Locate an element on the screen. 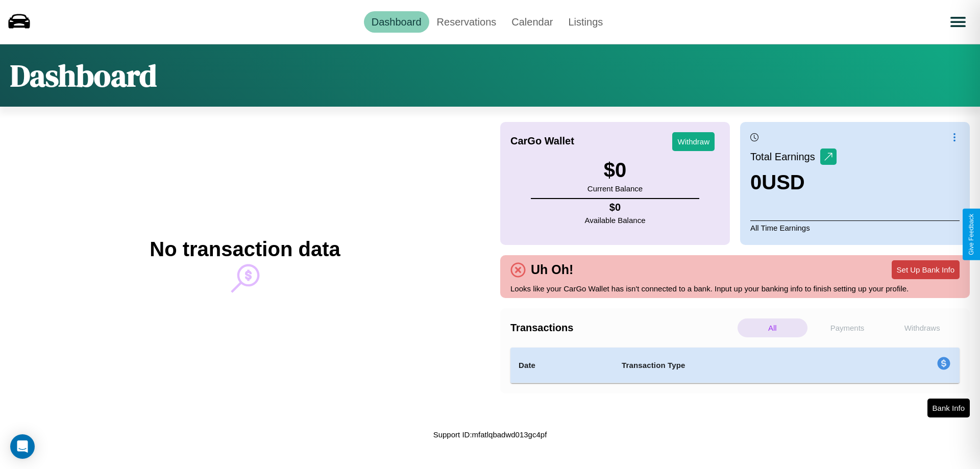  div: Give Feedback is located at coordinates (971, 234).